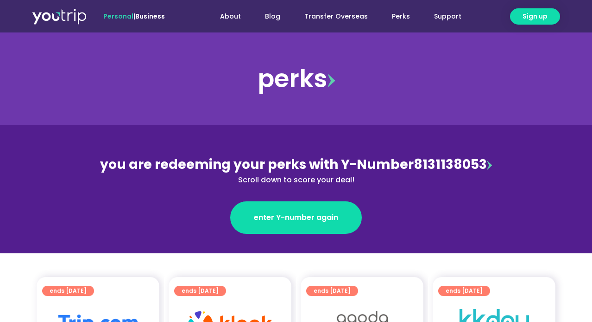  What do you see at coordinates (535, 16) in the screenshot?
I see `span: Sign up` at bounding box center [535, 16].